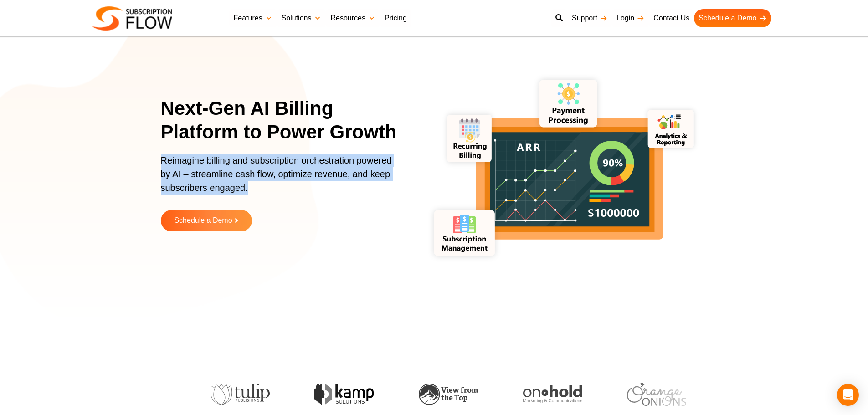 The width and height of the screenshot is (868, 415). Describe the element at coordinates (279, 179) in the screenshot. I see `p: Reimagine billing and subscription orchestration powered by AI – streamline cash flow, optimize r...` at that location.